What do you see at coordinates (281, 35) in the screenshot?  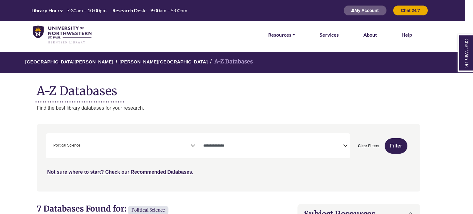 I see `a: Resources` at bounding box center [281, 35].